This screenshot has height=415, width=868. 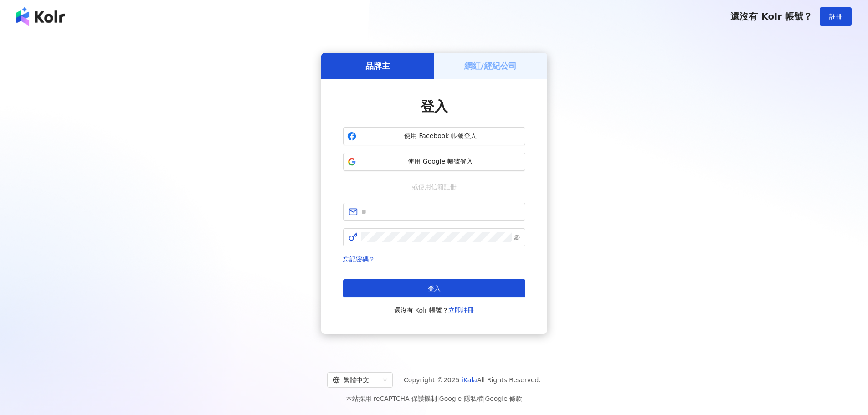 I want to click on button: 註冊, so click(x=836, y=16).